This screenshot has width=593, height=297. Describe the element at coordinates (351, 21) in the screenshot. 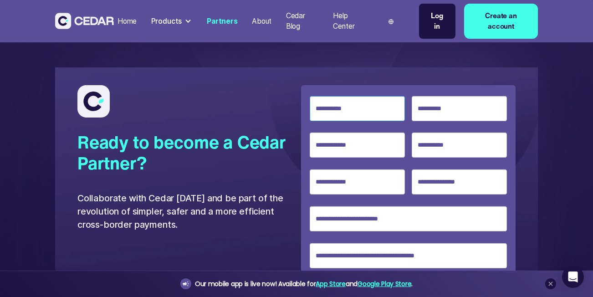

I see `div: Help Center` at that location.